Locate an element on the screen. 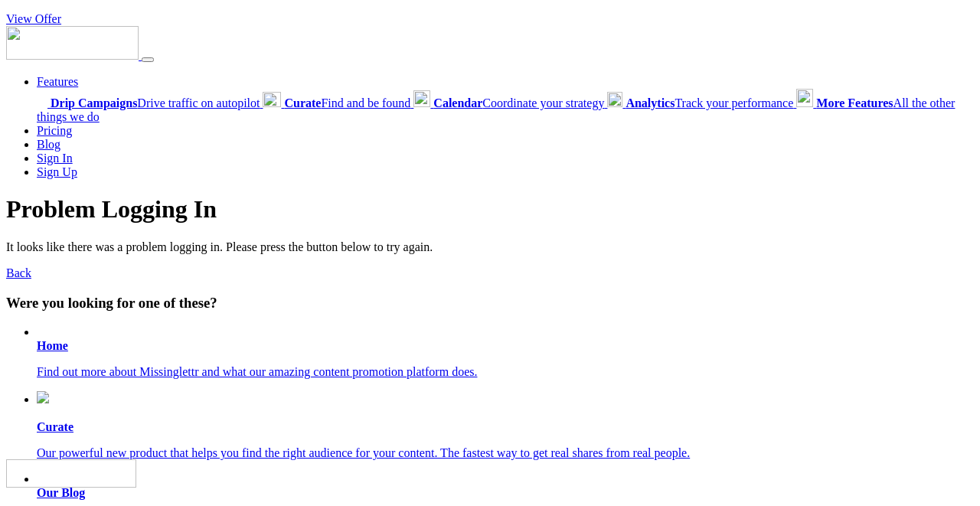 This screenshot has width=980, height=506. h1: Problem Logging In is located at coordinates (490, 209).